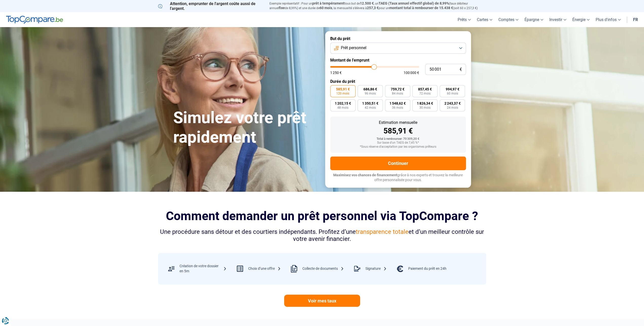 The image size is (644, 326). I want to click on span: 84 mois, so click(397, 94).